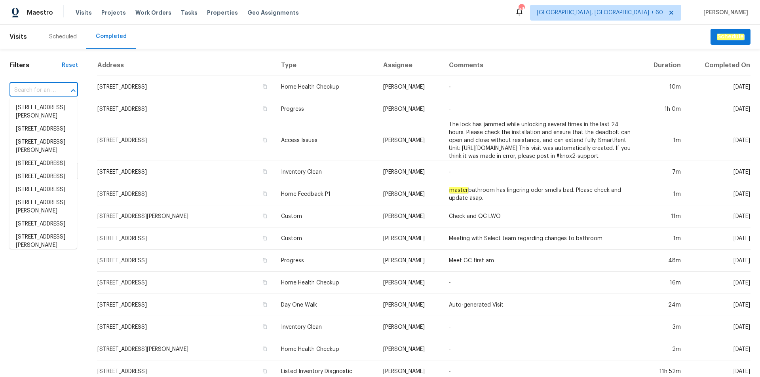 The height and width of the screenshot is (377, 760). What do you see at coordinates (73, 91) in the screenshot?
I see `button: Close` at bounding box center [73, 91].